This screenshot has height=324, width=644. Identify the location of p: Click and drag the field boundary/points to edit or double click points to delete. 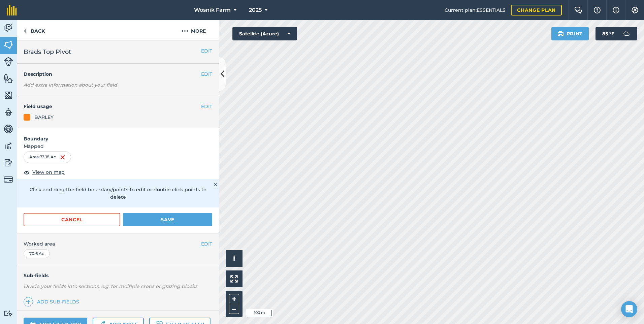
(118, 193).